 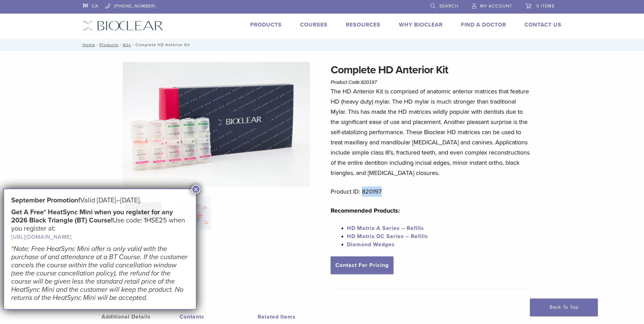 I want to click on a: Back To Top, so click(x=564, y=308).